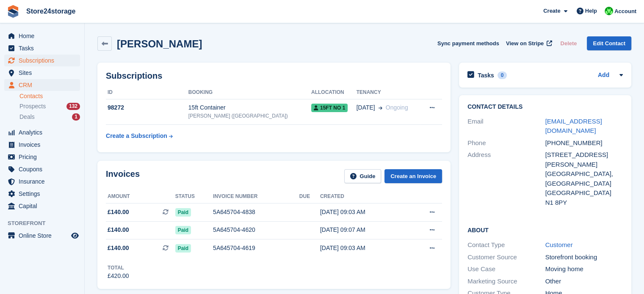  I want to click on th: Invoice number, so click(256, 197).